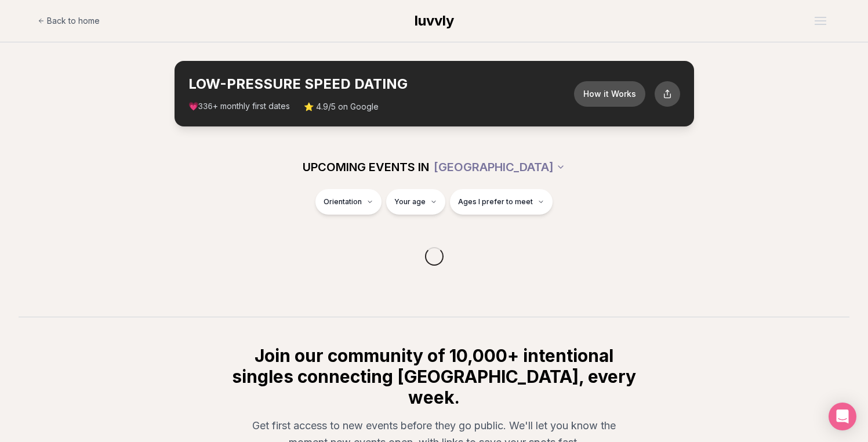  Describe the element at coordinates (501, 202) in the screenshot. I see `button: Ages I prefer to meet` at that location.